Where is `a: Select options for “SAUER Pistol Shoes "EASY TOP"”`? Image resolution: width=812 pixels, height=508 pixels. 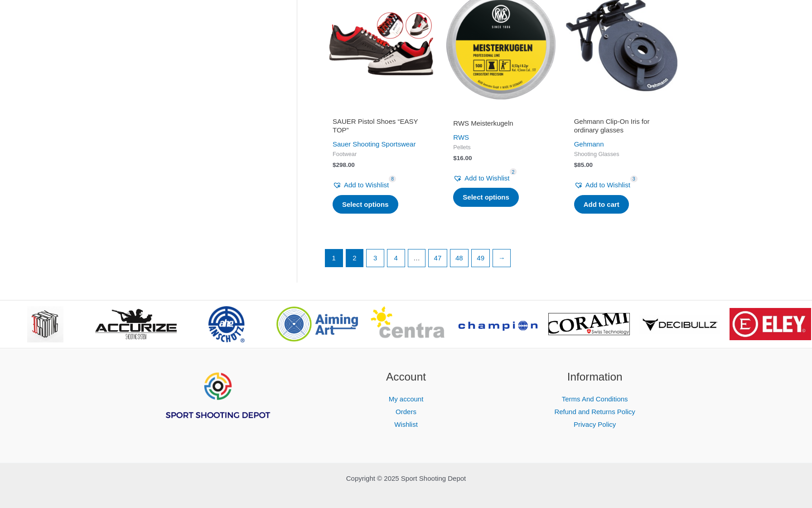
a: Select options for “SAUER Pistol Shoes "EASY TOP"” is located at coordinates (365, 204).